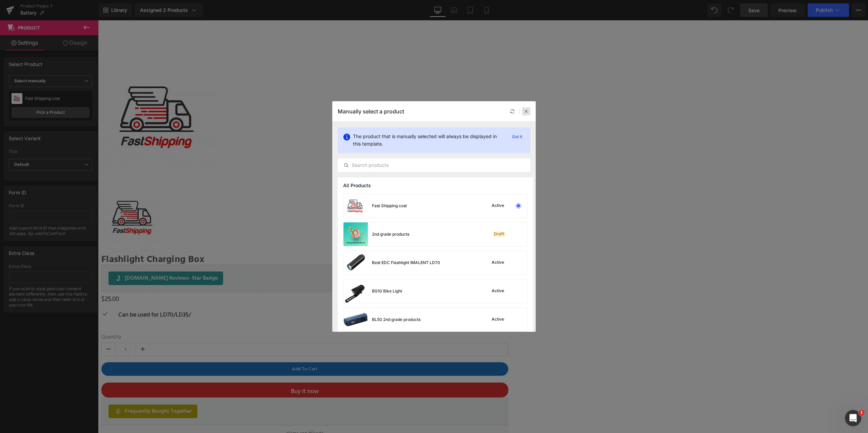 This screenshot has height=433, width=868. What do you see at coordinates (55, 239) in the screenshot?
I see `span: Flashlight Charging Box` at bounding box center [55, 239].